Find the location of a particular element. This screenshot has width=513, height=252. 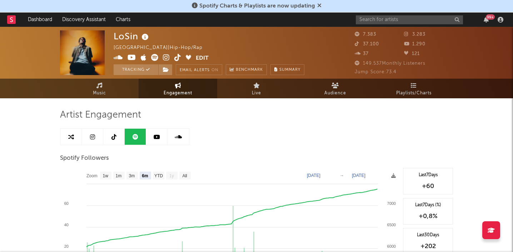

span: 7.383 is located at coordinates (366, 34).